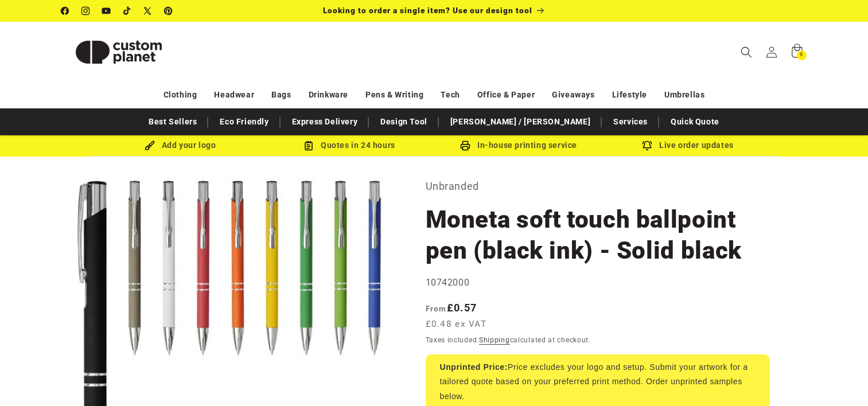  Describe the element at coordinates (118, 52) in the screenshot. I see `a: Custom Planet` at that location.